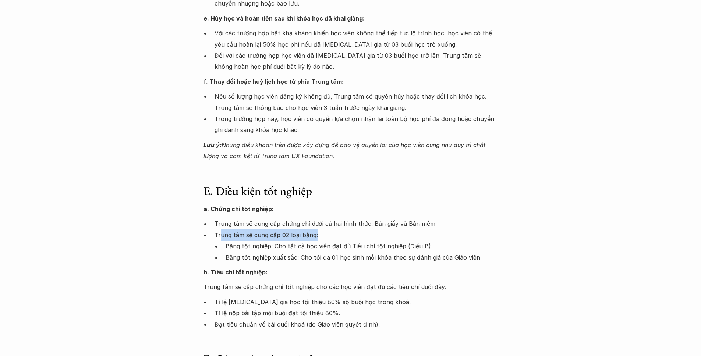  Describe the element at coordinates (356, 235) in the screenshot. I see `p: Trung tâm sẽ cung cấp 02 loại bằng:` at that location.